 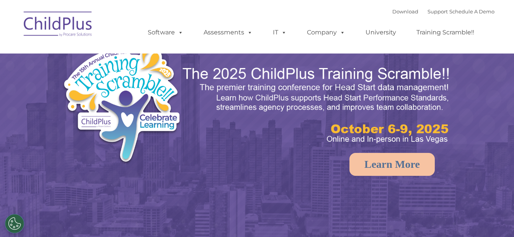 I want to click on a: Schedule A Demo, so click(x=472, y=11).